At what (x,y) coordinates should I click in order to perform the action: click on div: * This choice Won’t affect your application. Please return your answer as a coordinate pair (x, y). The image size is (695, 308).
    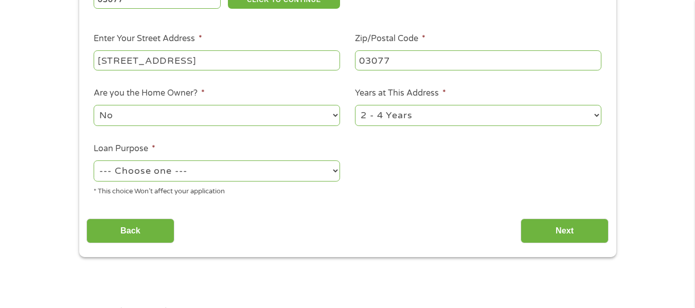
    Looking at the image, I should click on (217, 190).